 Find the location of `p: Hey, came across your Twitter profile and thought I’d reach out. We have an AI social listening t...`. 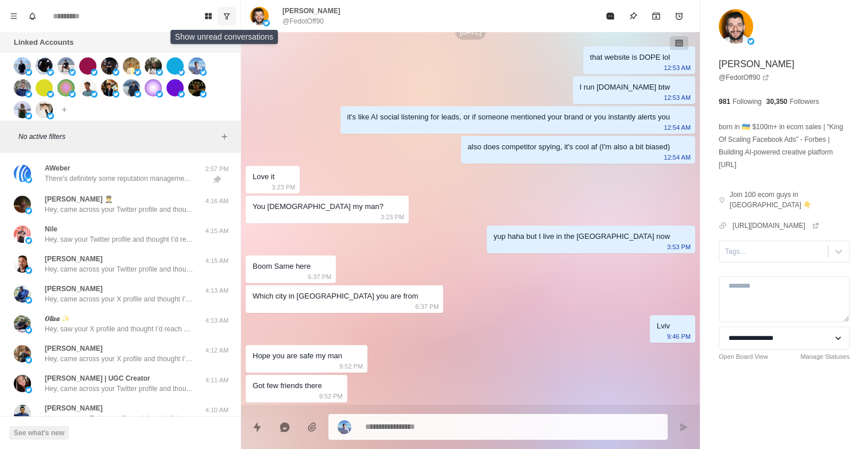

p: Hey, came across your Twitter profile and thought I’d reach out. We have an AI social listening t... is located at coordinates (119, 389).